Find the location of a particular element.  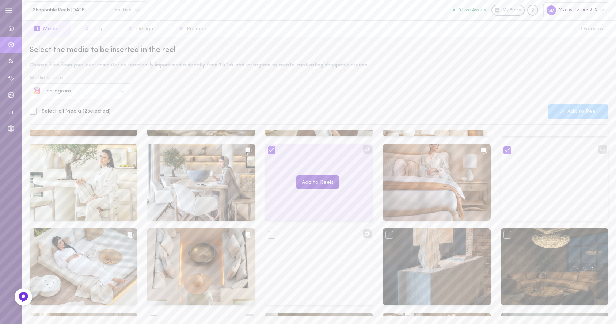

img: Feedback Button is located at coordinates (23, 297).